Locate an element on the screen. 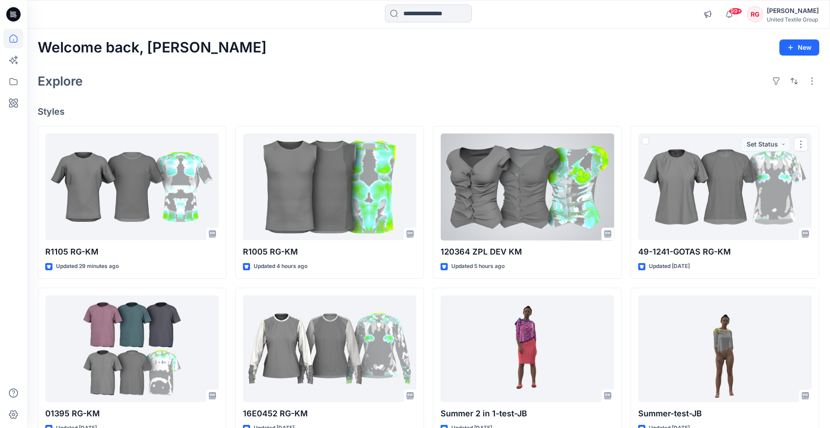 This screenshot has width=830, height=428. a: Summer 2 in 1-test-JB is located at coordinates (527, 349).